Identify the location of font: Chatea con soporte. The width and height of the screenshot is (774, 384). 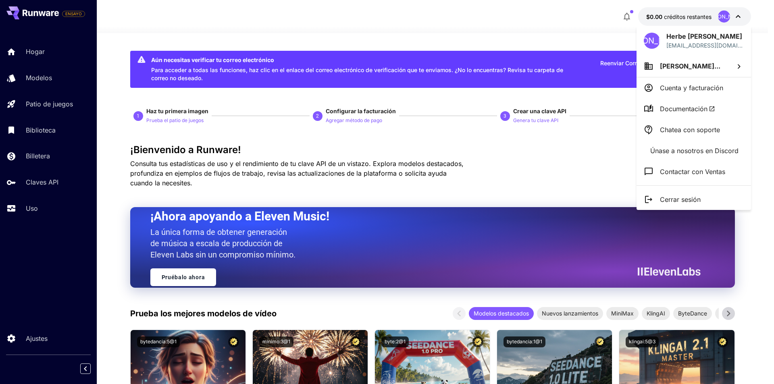
(690, 130).